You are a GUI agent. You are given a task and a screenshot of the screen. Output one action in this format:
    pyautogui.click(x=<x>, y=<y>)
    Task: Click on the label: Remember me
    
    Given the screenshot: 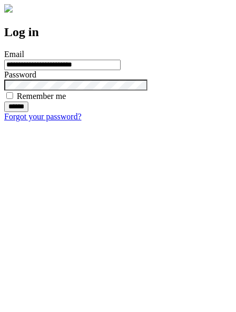 What is the action you would take?
    pyautogui.click(x=41, y=96)
    